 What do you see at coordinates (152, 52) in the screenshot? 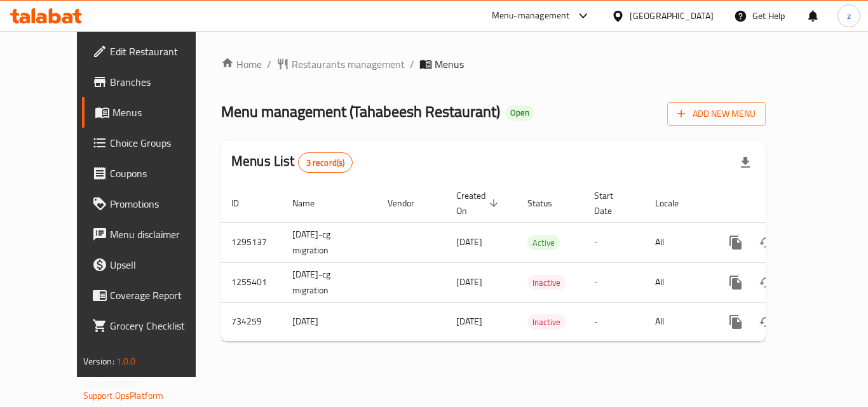
I see `a: Edit Restaurant` at bounding box center [152, 52].